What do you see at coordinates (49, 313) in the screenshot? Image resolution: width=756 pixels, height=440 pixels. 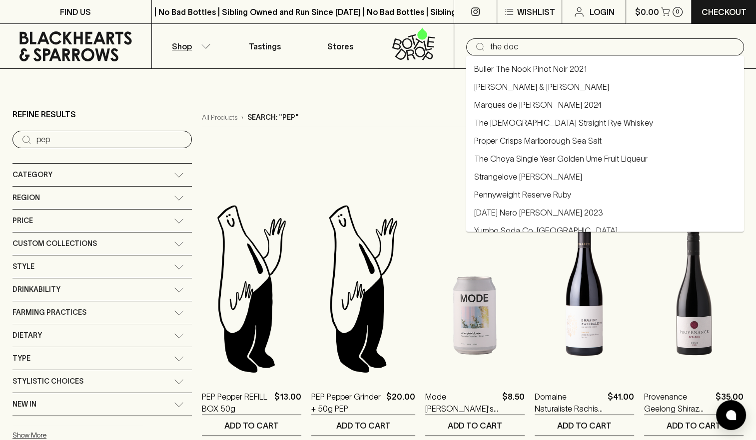 I see `span: Farming Practices` at bounding box center [49, 313].